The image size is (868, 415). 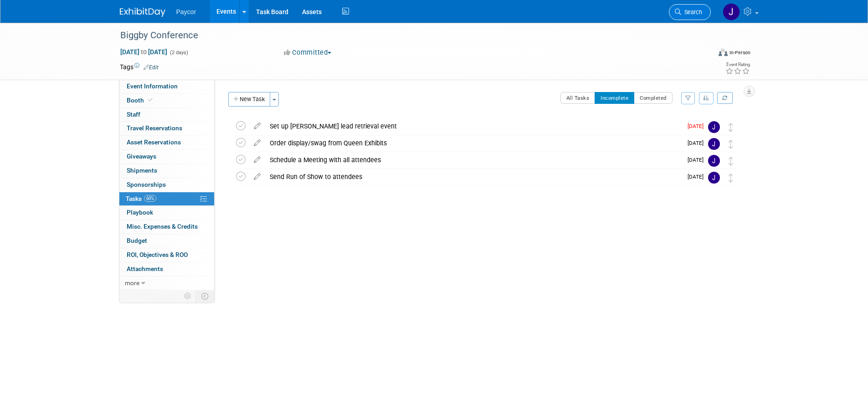 What do you see at coordinates (725, 98) in the screenshot?
I see `a: Refresh` at bounding box center [725, 98].